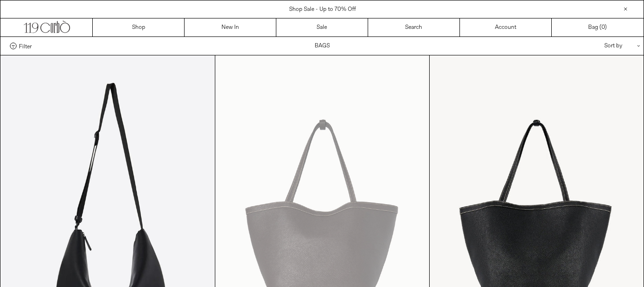 The height and width of the screenshot is (287, 644). What do you see at coordinates (25, 46) in the screenshot?
I see `span: Filter` at bounding box center [25, 46].